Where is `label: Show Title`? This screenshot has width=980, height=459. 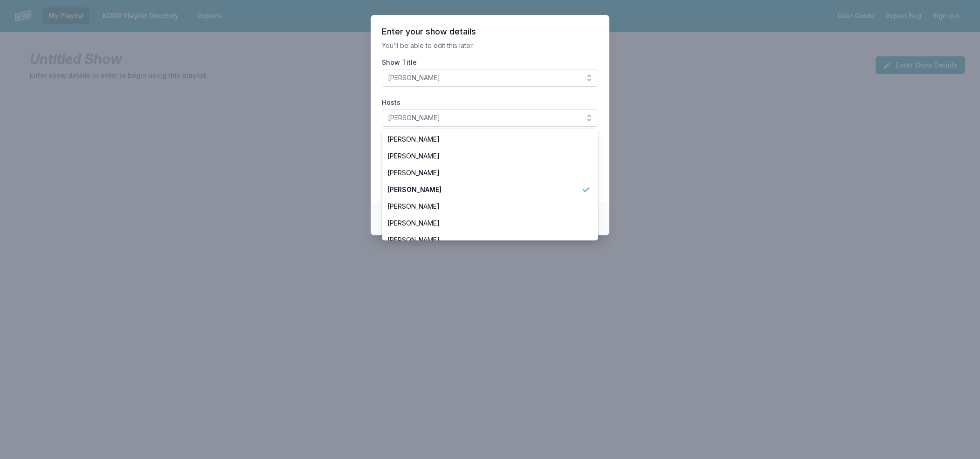
label: Show Title is located at coordinates (490, 63).